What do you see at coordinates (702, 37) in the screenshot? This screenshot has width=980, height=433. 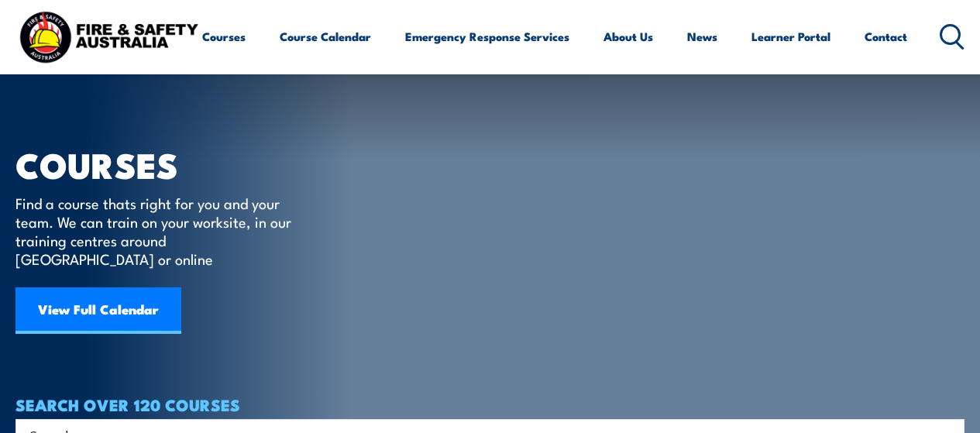 I see `a: News` at bounding box center [702, 37].